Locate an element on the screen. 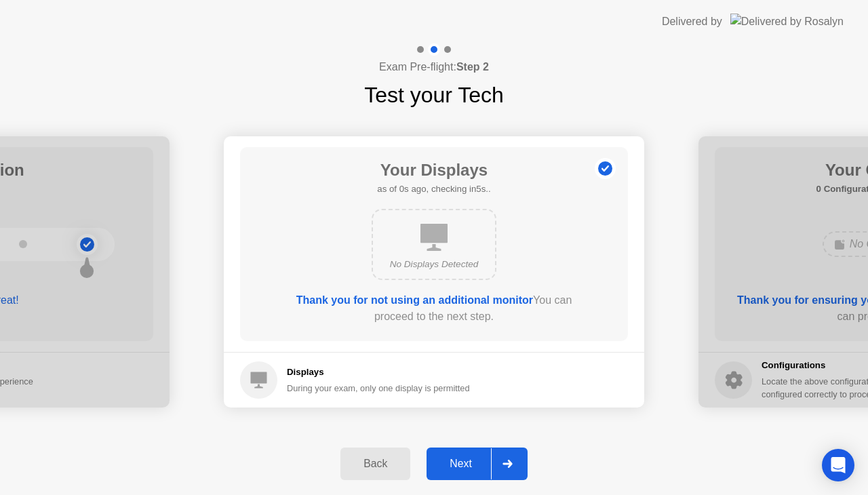 This screenshot has height=495, width=868. div: Back is located at coordinates (375, 464).